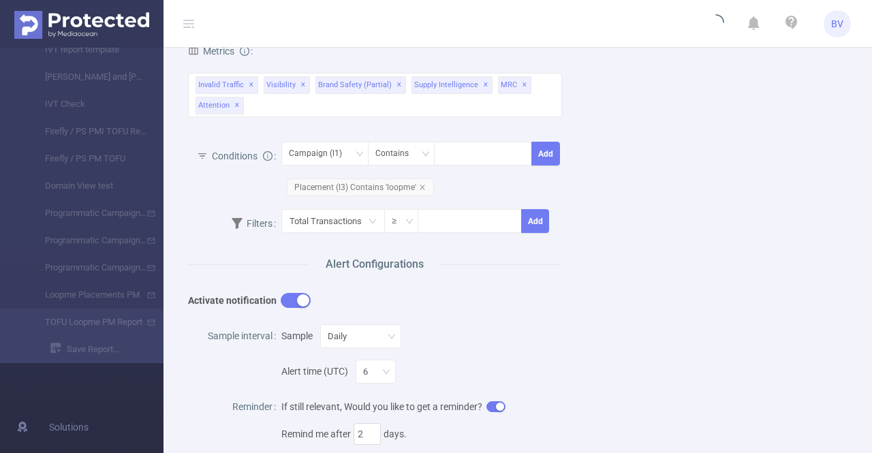  I want to click on span: Visibility, so click(287, 85).